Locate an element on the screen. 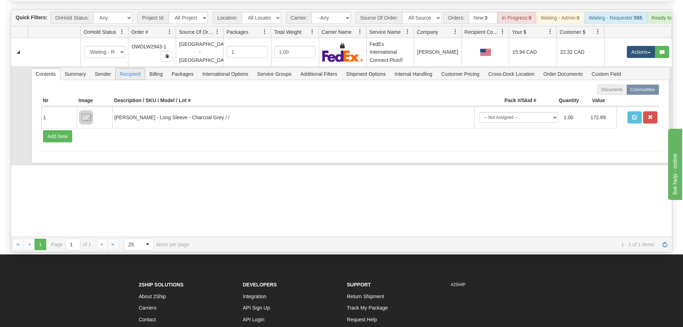  div: In Progress: is located at coordinates (517, 18).